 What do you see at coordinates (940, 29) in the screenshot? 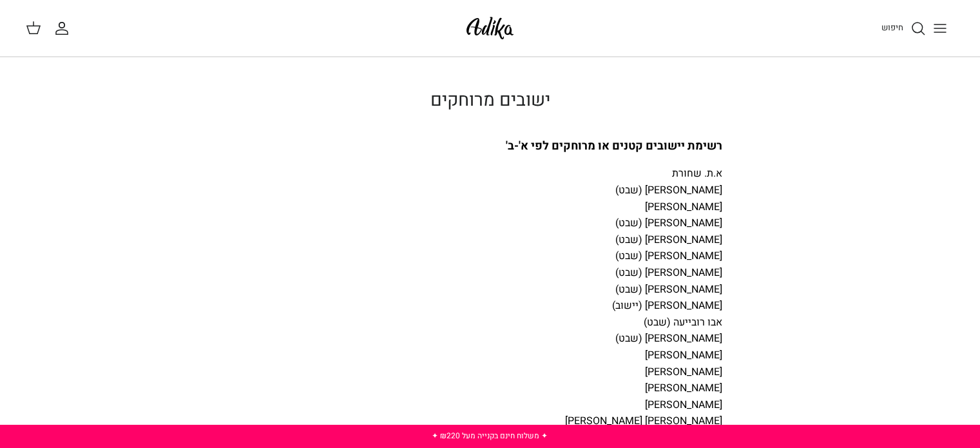
I see `button: Toggle menu` at bounding box center [940, 29].